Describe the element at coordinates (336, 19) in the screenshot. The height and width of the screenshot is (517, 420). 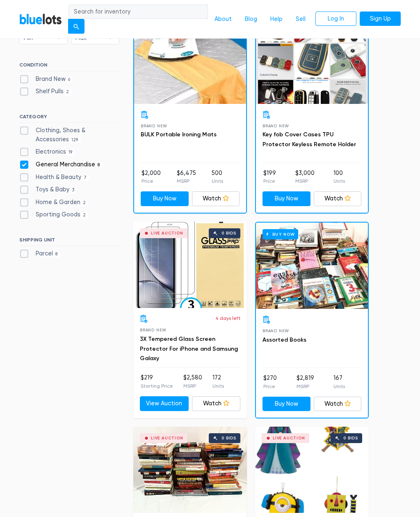
I see `a: Log In` at that location.